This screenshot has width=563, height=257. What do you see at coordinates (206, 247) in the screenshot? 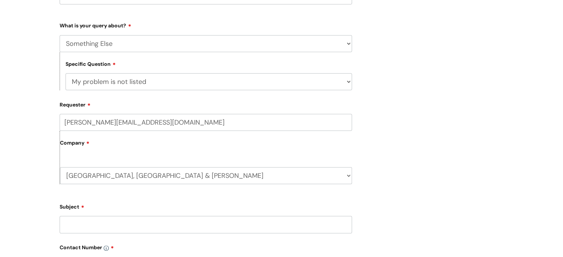
I see `label: Contact Number` at bounding box center [206, 247].